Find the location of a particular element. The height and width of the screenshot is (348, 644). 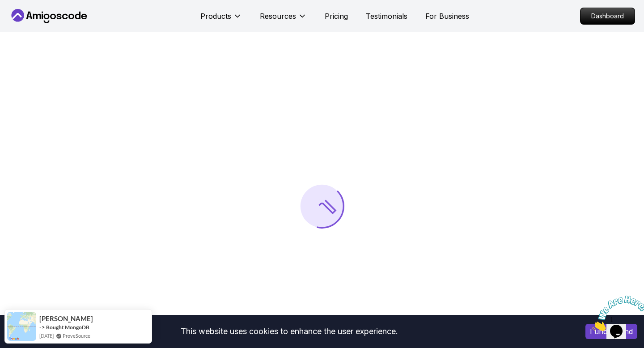

a: Bought MongoDB is located at coordinates (68, 327).